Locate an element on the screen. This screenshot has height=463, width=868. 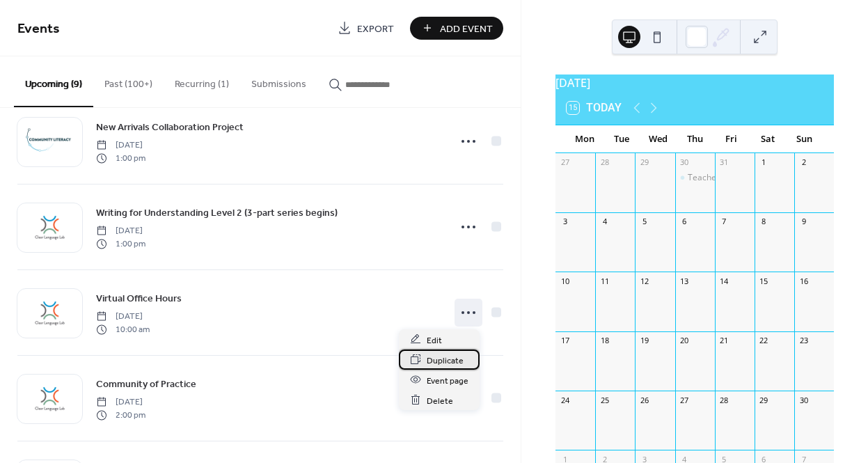
div: 22 is located at coordinates (764, 341).